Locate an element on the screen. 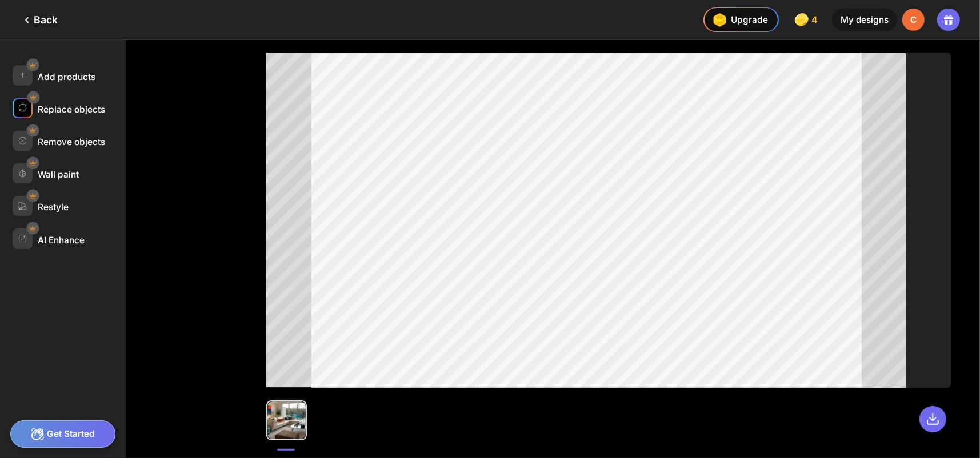 The height and width of the screenshot is (458, 980). span: 4 is located at coordinates (816, 20).